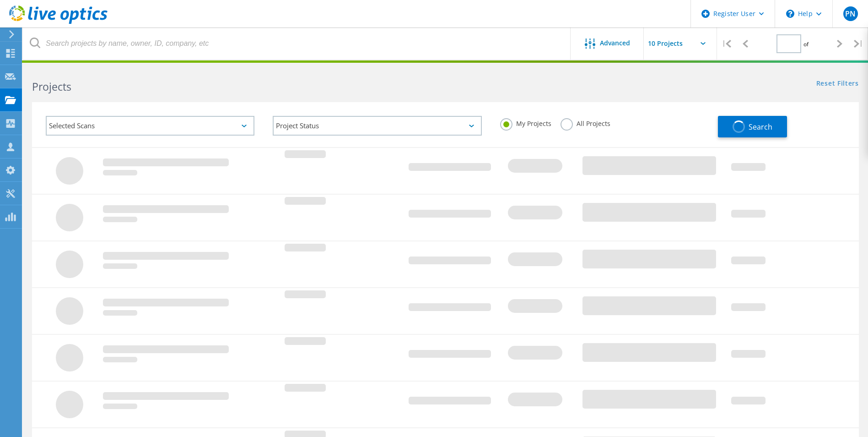 The image size is (868, 437). Describe the element at coordinates (806, 44) in the screenshot. I see `span: of` at that location.